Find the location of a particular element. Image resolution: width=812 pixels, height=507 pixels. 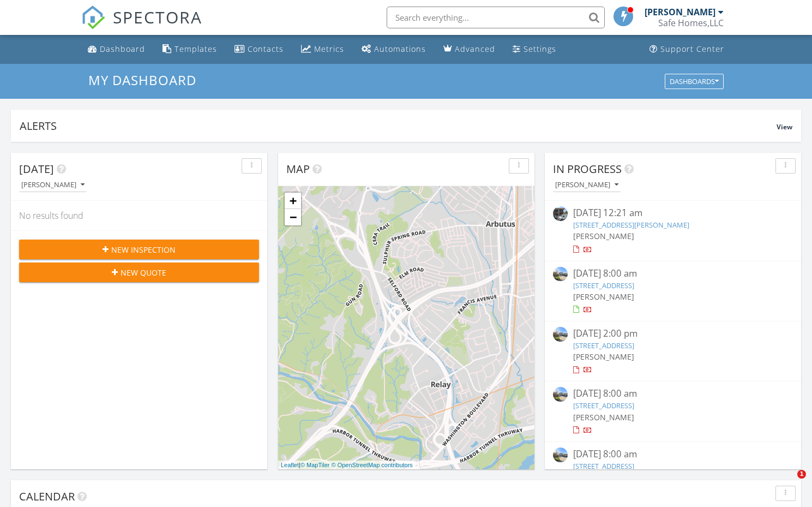

span: My Dashboard is located at coordinates (142, 79).